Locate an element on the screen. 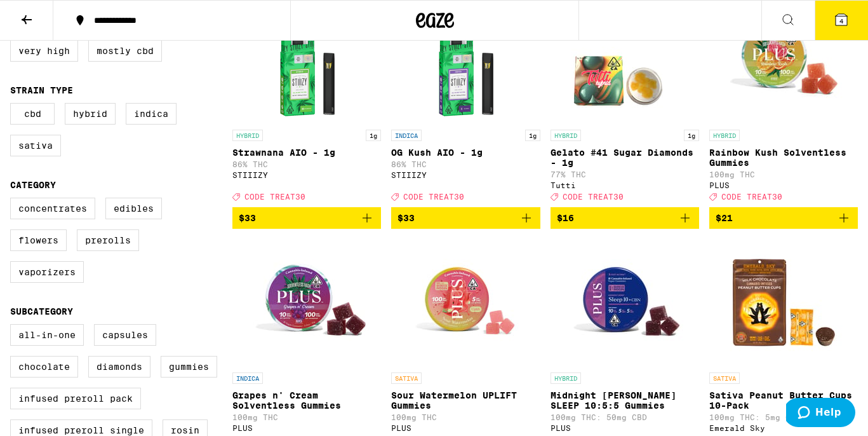  legend: Subcategory is located at coordinates (41, 312).